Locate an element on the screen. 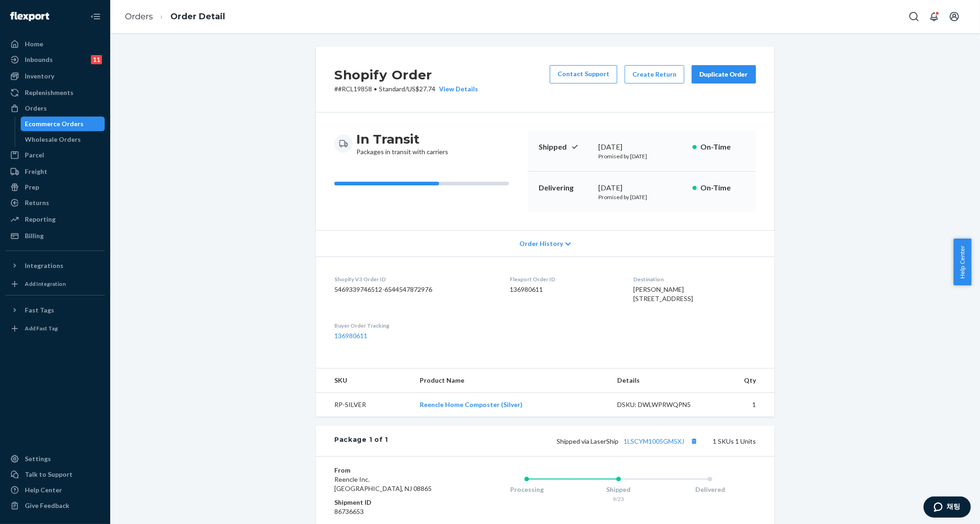  button: Create Return is located at coordinates (655, 74).